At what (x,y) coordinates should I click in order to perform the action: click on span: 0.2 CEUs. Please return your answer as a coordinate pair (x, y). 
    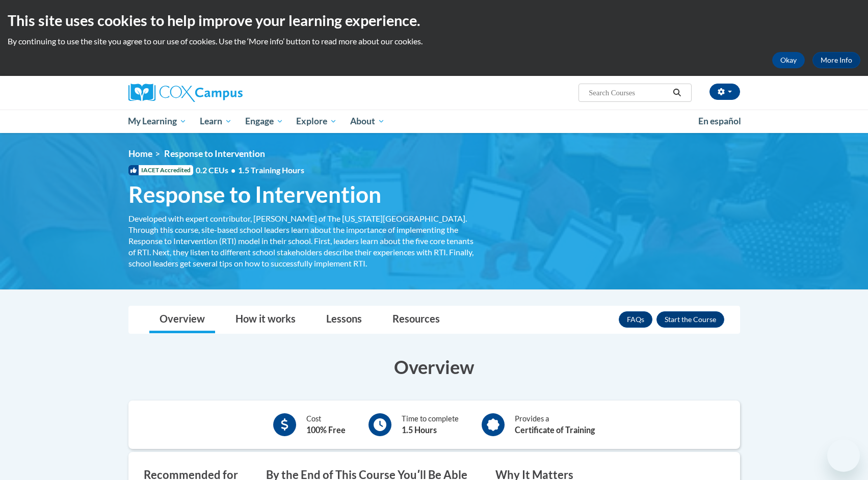
    Looking at the image, I should click on (250, 170).